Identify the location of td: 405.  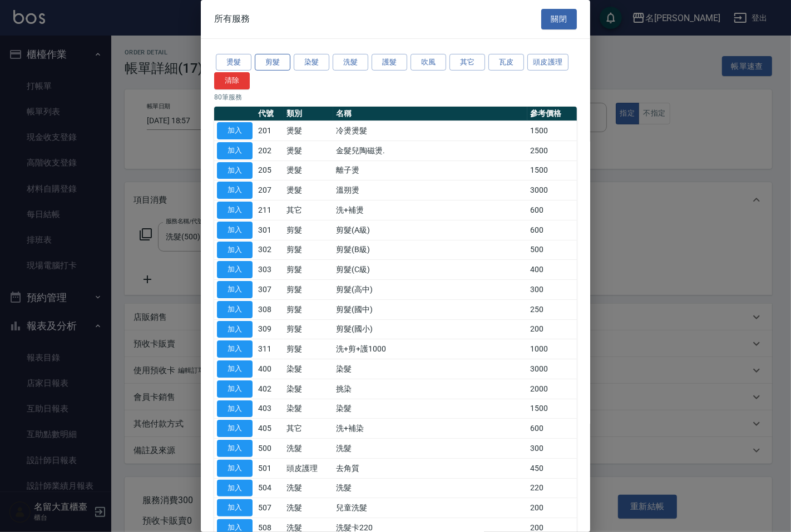
(269, 429).